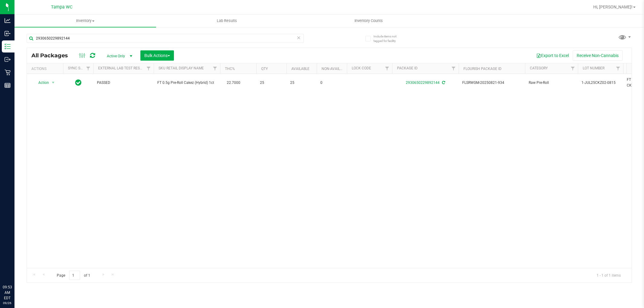 This screenshot has width=644, height=308. I want to click on a: Category, so click(539, 68).